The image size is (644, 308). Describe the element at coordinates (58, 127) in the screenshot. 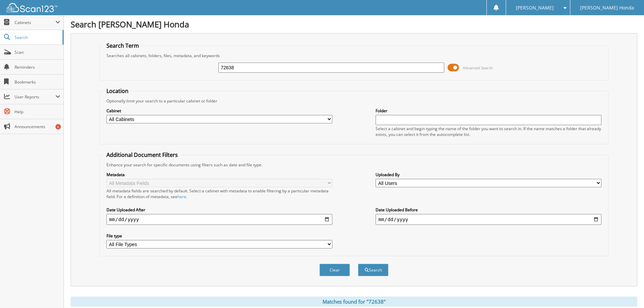

I see `div: 6` at that location.